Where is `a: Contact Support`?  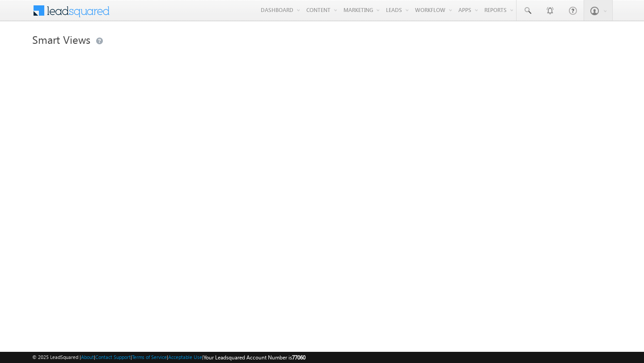 a: Contact Support is located at coordinates (113, 357).